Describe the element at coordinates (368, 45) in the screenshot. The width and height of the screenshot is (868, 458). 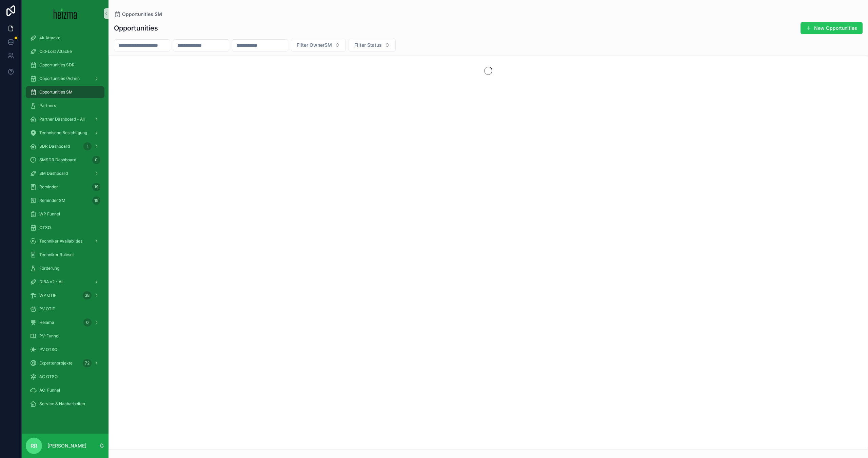
I see `span: Filter Status` at that location.